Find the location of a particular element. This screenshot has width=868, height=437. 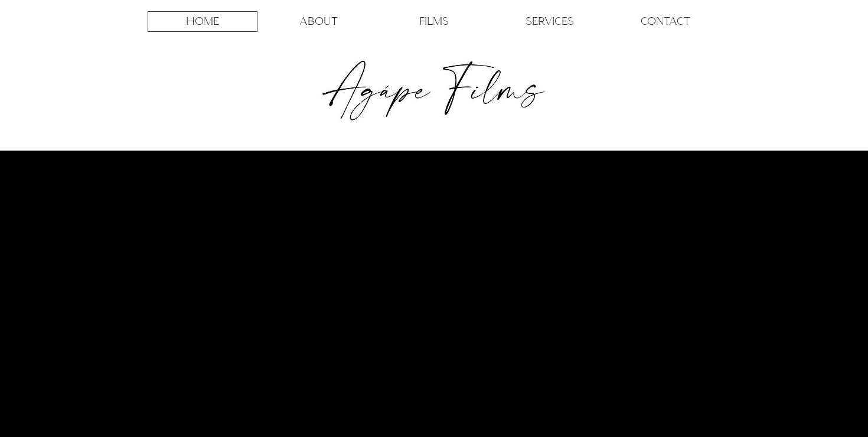

a: CONTACT is located at coordinates (665, 21).